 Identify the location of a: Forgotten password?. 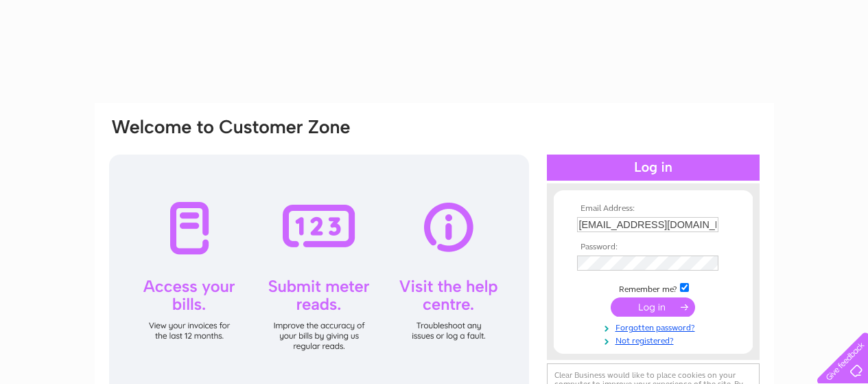
(655, 326).